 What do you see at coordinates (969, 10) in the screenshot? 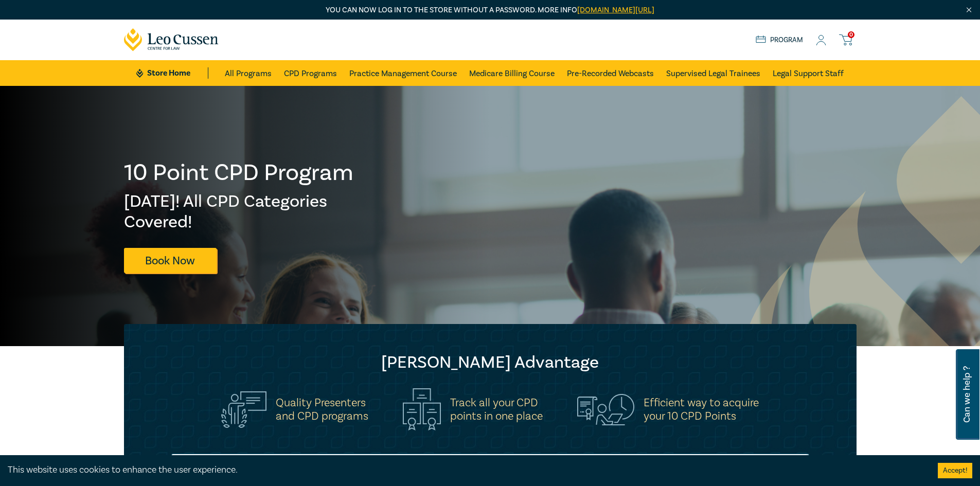
I see `div: Close` at bounding box center [969, 10].